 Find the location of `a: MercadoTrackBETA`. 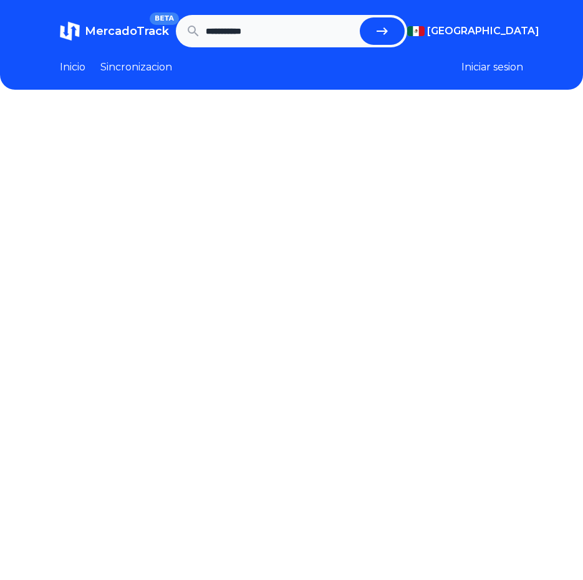

a: MercadoTrackBETA is located at coordinates (114, 31).